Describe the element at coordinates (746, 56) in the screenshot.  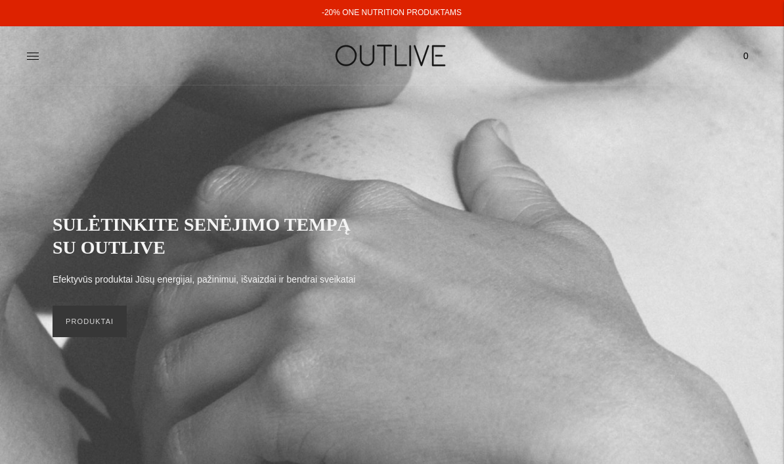
I see `span: 0` at that location.